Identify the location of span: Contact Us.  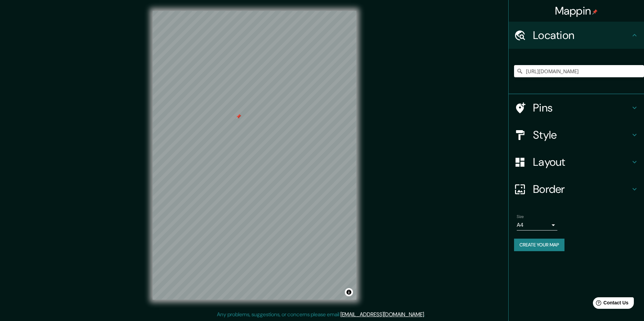
(32, 8).